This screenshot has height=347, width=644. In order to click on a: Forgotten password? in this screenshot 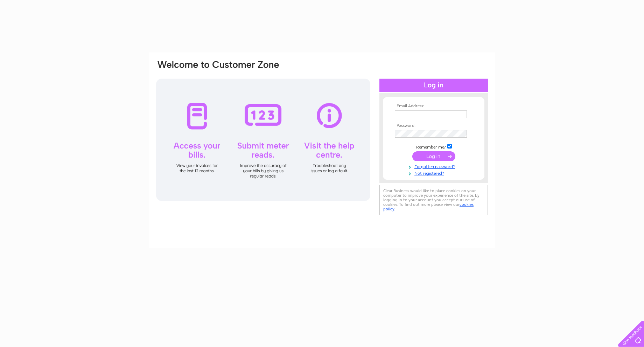, I will do `click(434, 166)`.